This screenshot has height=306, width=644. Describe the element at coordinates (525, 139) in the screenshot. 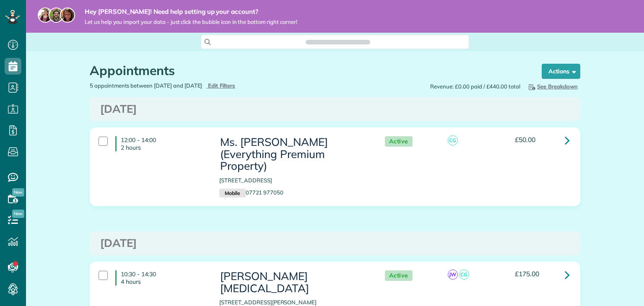

I see `span: £50.00` at that location.